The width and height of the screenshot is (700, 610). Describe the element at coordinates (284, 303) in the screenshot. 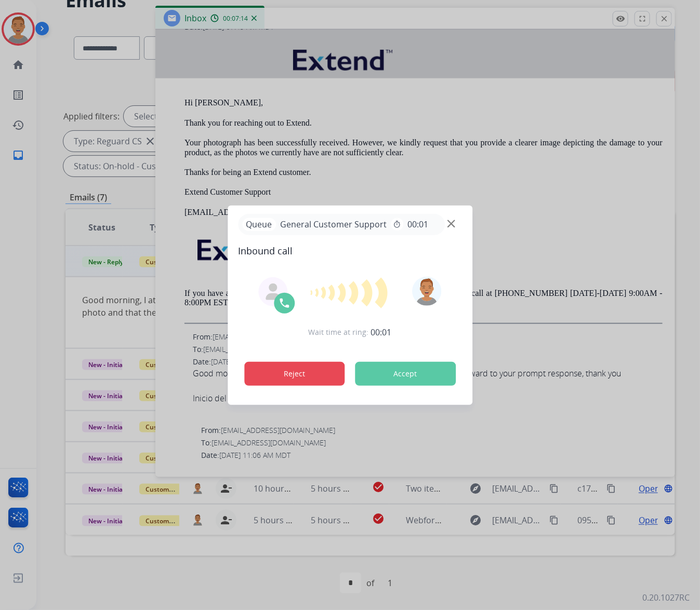

I see `img: call-icon` at that location.